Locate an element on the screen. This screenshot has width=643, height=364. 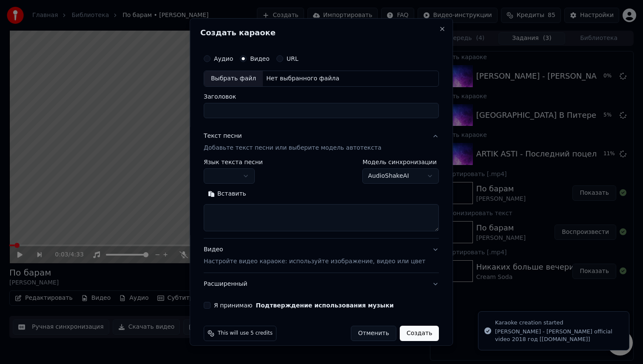
button: Отменить is located at coordinates (374, 334).